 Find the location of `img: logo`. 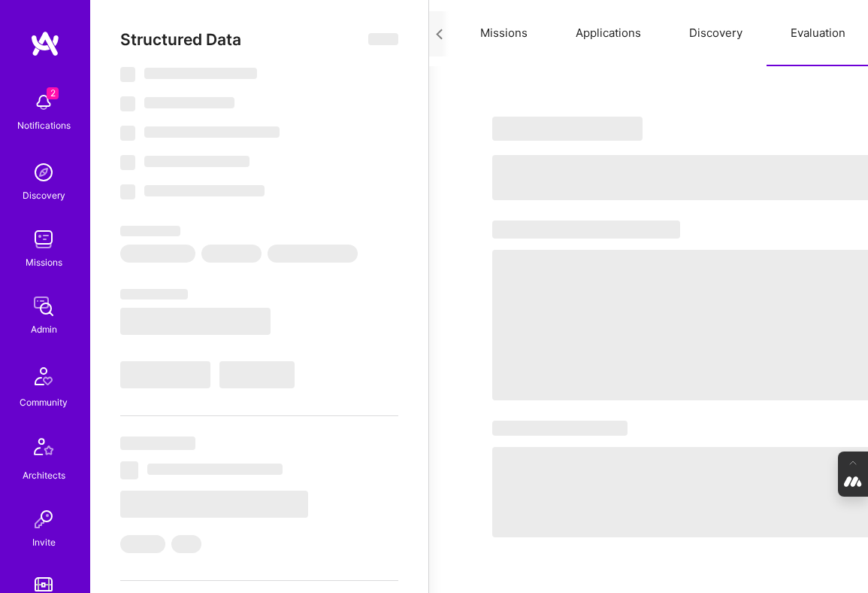

img: logo is located at coordinates (45, 44).